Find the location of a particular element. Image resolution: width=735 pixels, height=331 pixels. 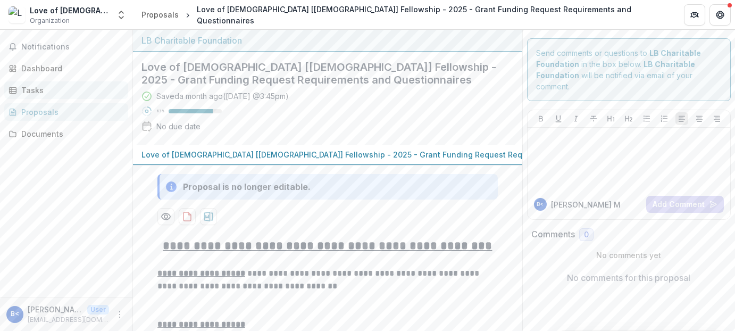

div: Send comments or questions to in the box below. will be notified via email of your comment. is located at coordinates (629, 70).